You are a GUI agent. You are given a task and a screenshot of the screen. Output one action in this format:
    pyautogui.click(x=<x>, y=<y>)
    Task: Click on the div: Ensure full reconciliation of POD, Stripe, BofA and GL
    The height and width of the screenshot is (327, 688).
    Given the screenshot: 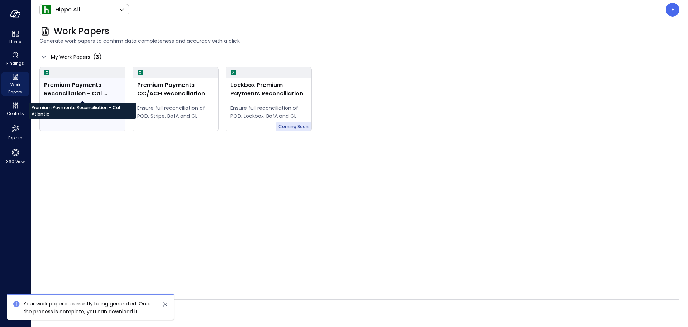 What is the action you would take?
    pyautogui.click(x=176, y=112)
    